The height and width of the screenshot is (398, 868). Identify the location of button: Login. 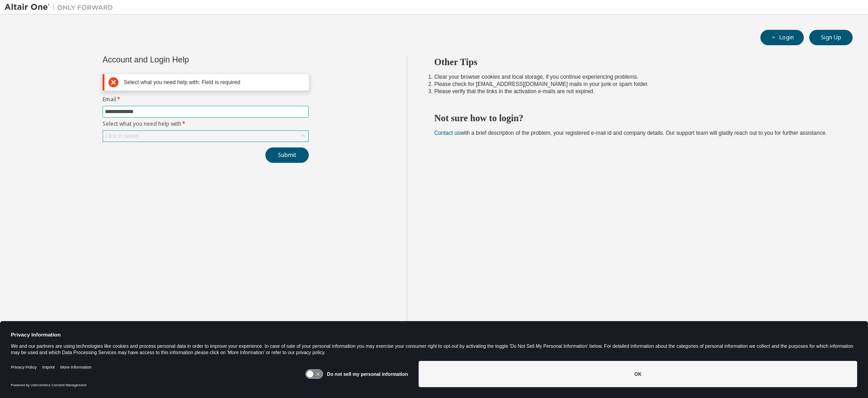
(782, 37).